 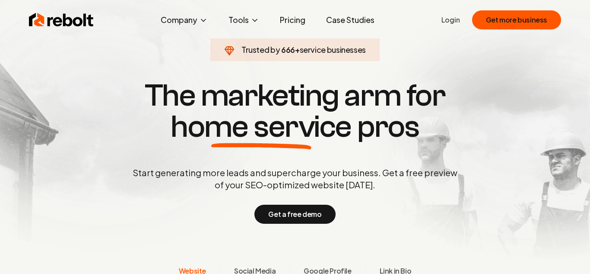 I want to click on span: 666, so click(x=288, y=50).